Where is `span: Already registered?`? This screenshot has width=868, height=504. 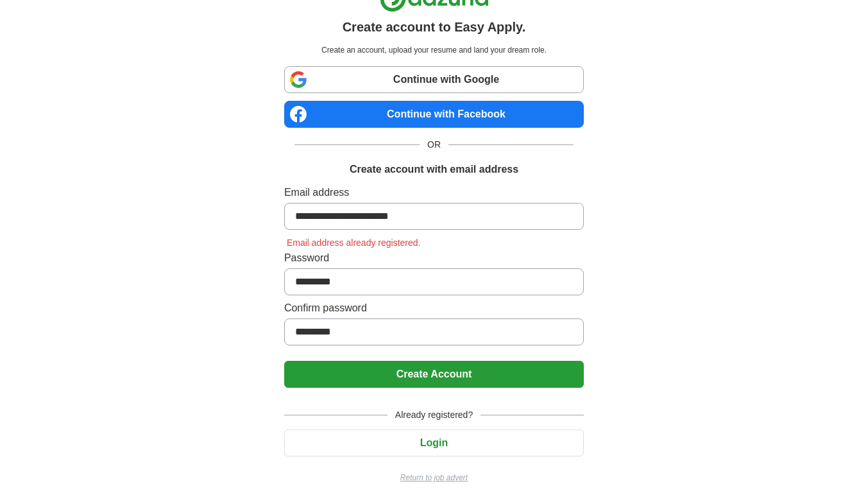 span: Already registered? is located at coordinates (434, 415).